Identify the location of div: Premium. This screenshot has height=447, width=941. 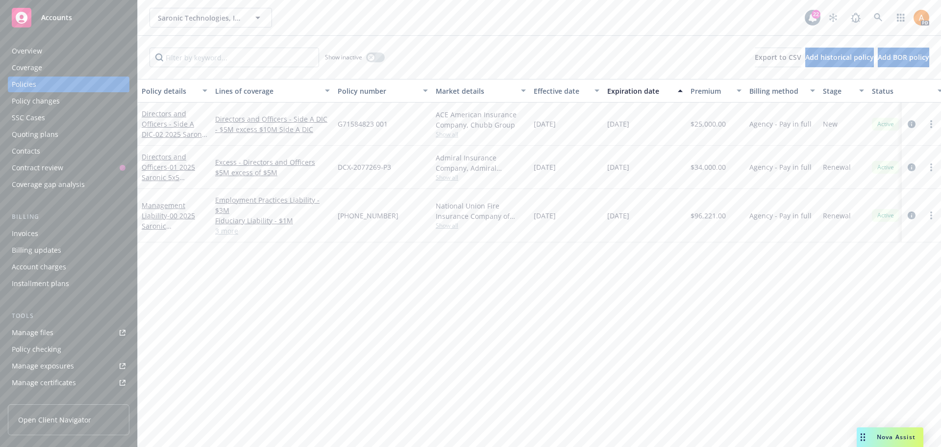
(711, 91).